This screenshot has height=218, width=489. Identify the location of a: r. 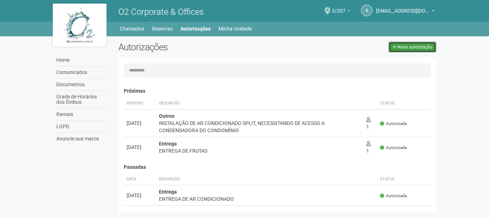
(367, 10).